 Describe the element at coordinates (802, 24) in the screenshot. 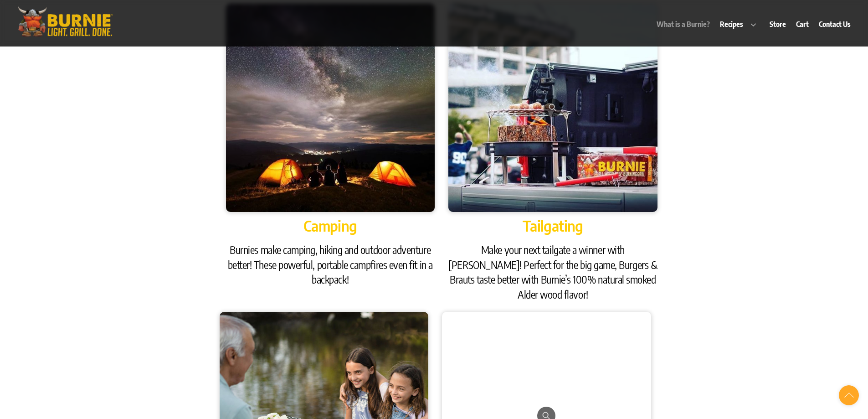

I see `a: Cart` at that location.